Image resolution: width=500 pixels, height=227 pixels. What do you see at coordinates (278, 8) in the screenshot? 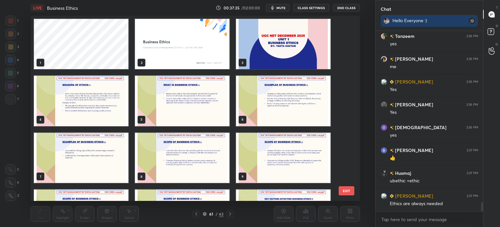
I see `button: mute` at bounding box center [278, 8].